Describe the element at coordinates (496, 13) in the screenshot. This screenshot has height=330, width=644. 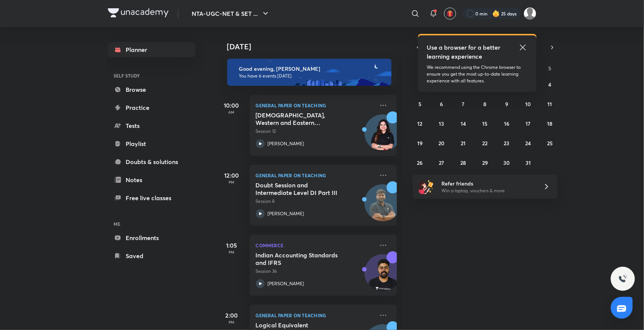
I see `img: streak` at that location.